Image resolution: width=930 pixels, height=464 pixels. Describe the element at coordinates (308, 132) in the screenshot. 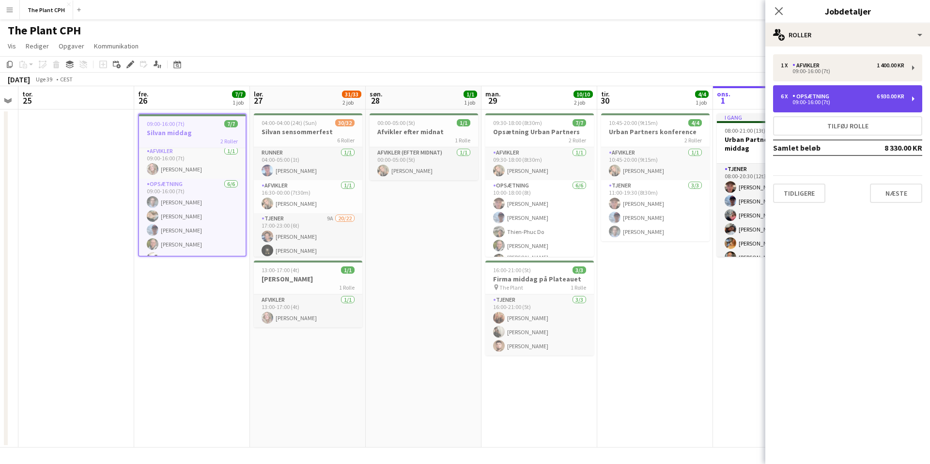

I see `h3: Silvan sensommerfest` at that location.